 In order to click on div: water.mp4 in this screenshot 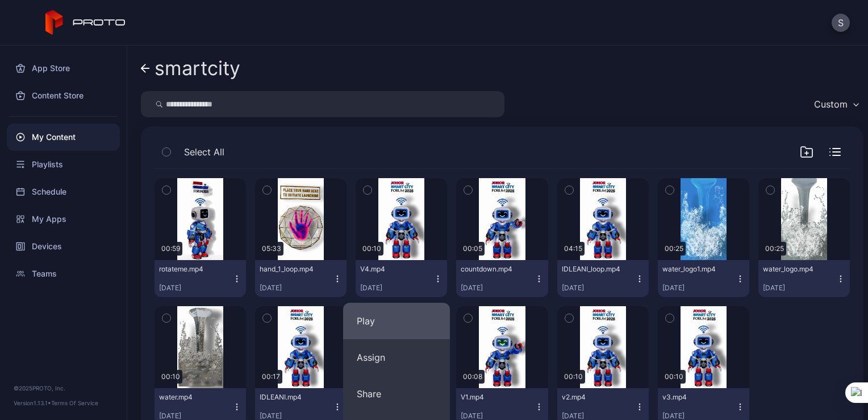, I will do `click(190, 397)`.